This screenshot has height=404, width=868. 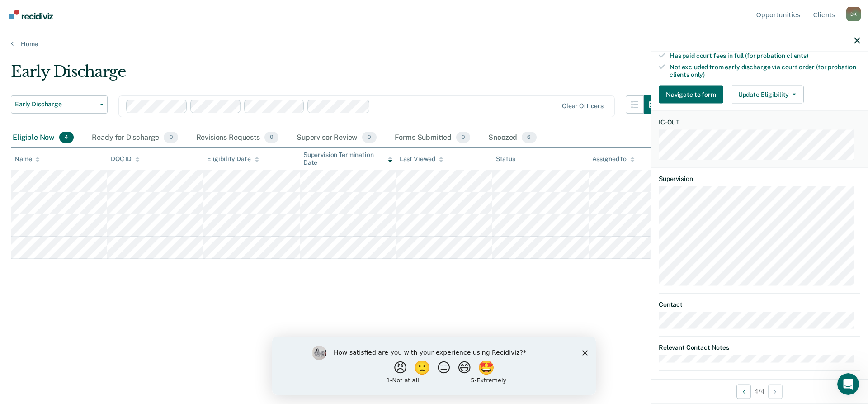 What do you see at coordinates (775, 392) in the screenshot?
I see `button: Next Opportunity` at bounding box center [775, 392].